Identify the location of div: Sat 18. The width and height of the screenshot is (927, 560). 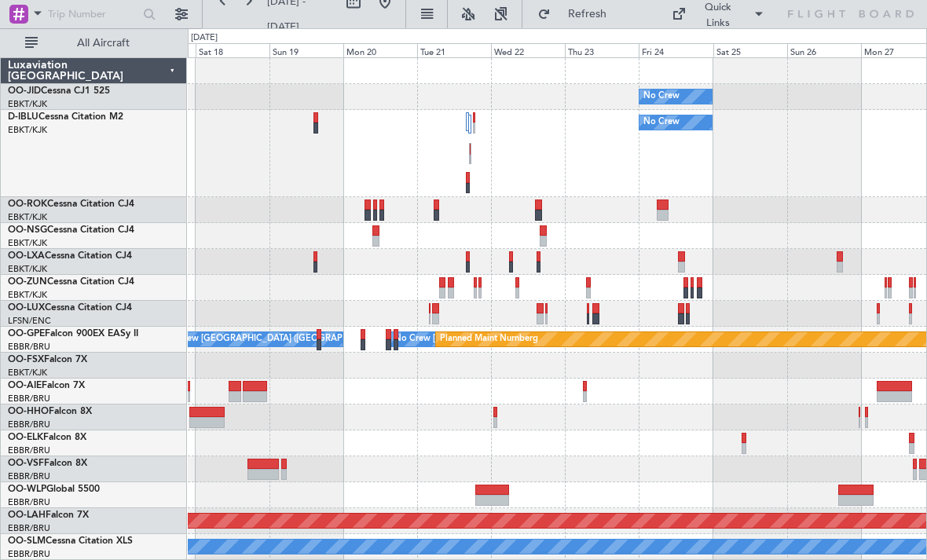
(233, 50).